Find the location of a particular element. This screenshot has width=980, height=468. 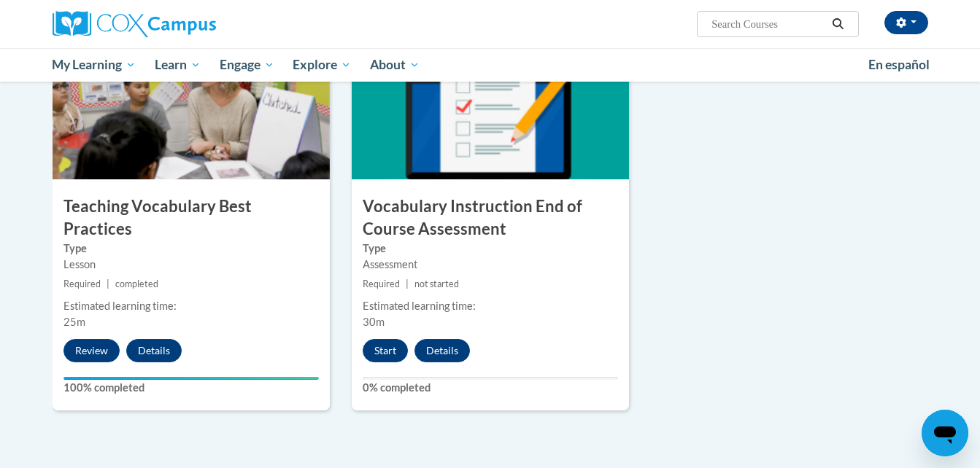

button: Search is located at coordinates (838, 24).